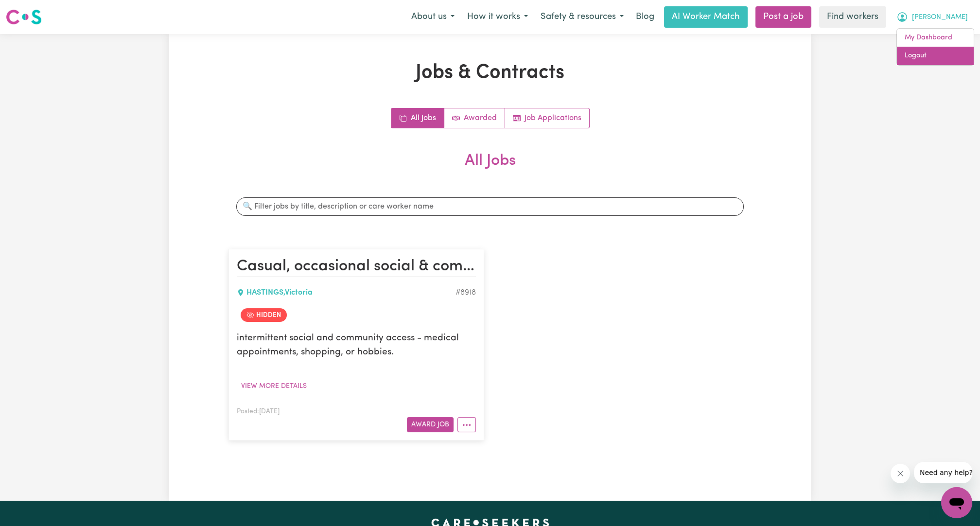 The height and width of the screenshot is (526, 980). Describe the element at coordinates (490, 168) in the screenshot. I see `h2: All Jobs` at that location.